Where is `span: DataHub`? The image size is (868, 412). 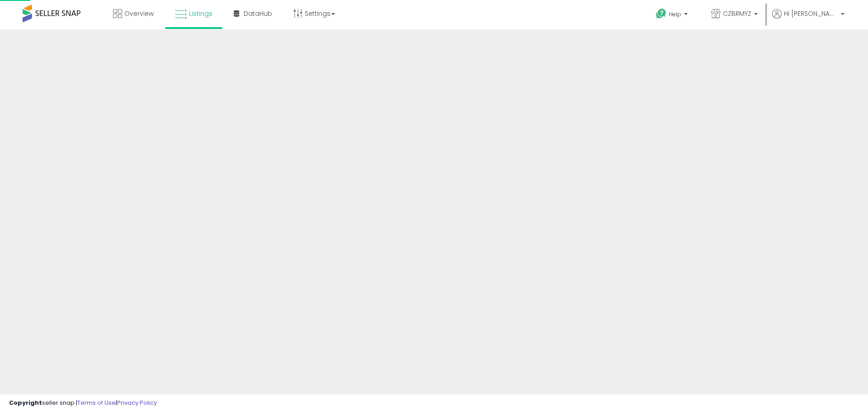
span: DataHub is located at coordinates (258, 13).